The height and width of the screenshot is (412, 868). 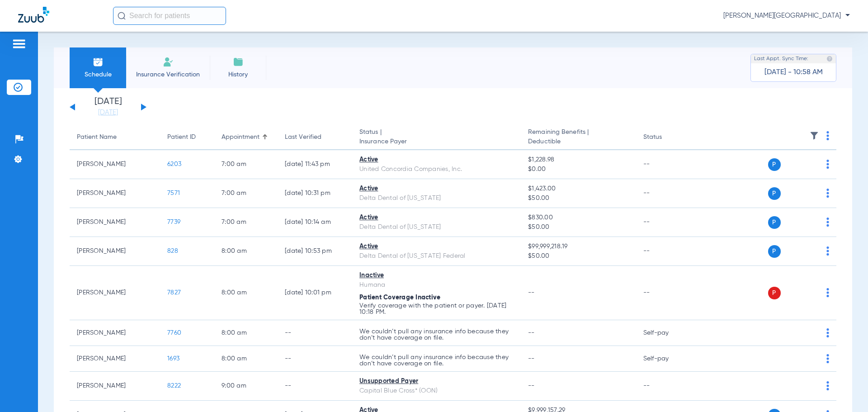 I want to click on span: $1,423.00, so click(x=579, y=189).